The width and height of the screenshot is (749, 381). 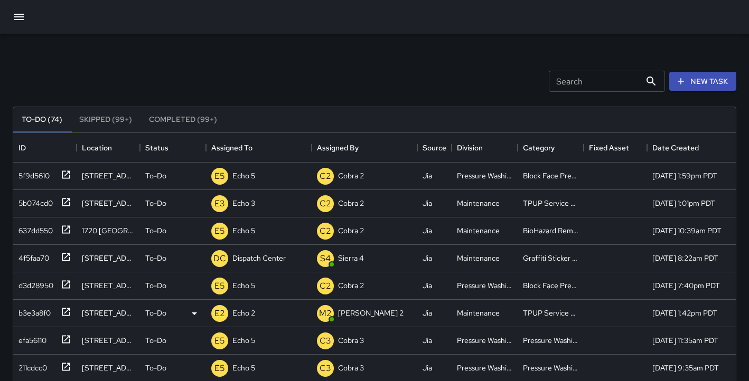 What do you see at coordinates (108, 258) in the screenshot?
I see `div: 1703 Telegraph Avenue` at bounding box center [108, 258].